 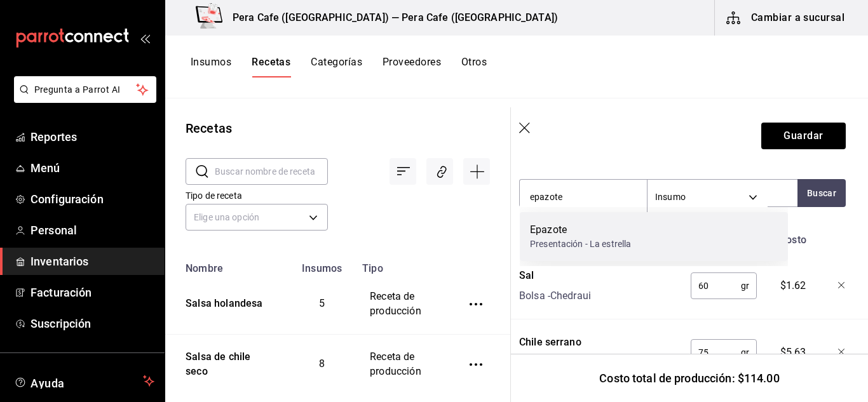 I want to click on div: Elige una opción, so click(x=257, y=217).